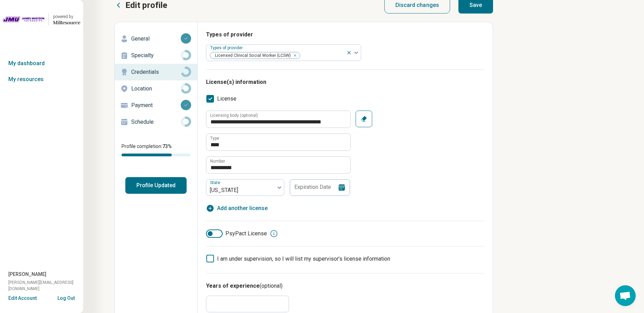  What do you see at coordinates (156, 89) in the screenshot?
I see `a: Location` at bounding box center [156, 89].